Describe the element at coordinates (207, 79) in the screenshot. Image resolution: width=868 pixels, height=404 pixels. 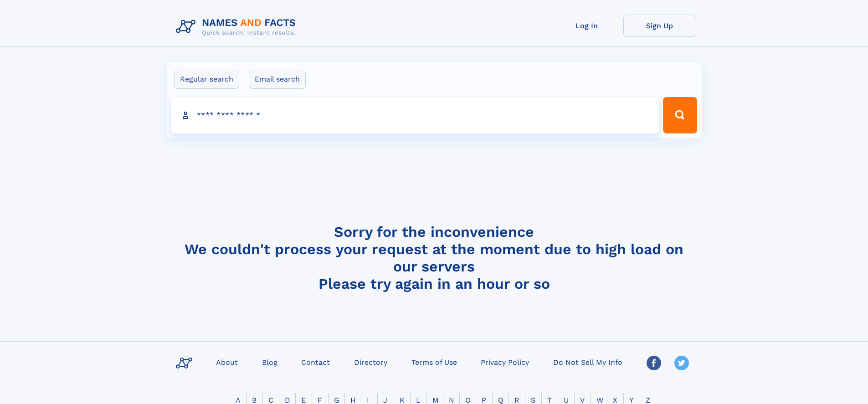
I see `label: Regular search` at that location.